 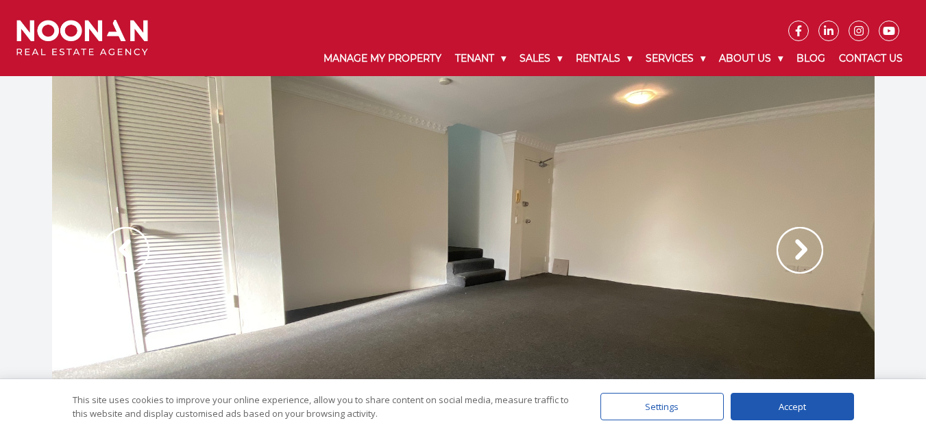 What do you see at coordinates (480, 58) in the screenshot?
I see `a: Tenant` at bounding box center [480, 58].